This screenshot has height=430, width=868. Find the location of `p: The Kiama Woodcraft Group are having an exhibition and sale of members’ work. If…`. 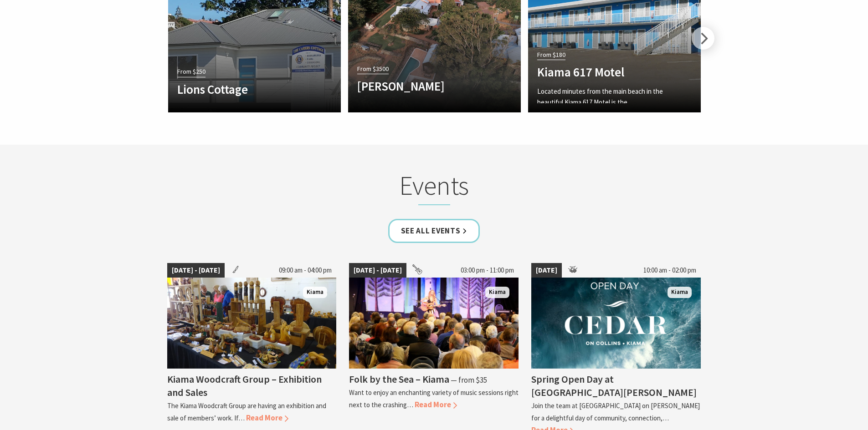

p: The Kiama Woodcraft Group are having an exhibition and sale of members’ work. If… is located at coordinates (247, 412).